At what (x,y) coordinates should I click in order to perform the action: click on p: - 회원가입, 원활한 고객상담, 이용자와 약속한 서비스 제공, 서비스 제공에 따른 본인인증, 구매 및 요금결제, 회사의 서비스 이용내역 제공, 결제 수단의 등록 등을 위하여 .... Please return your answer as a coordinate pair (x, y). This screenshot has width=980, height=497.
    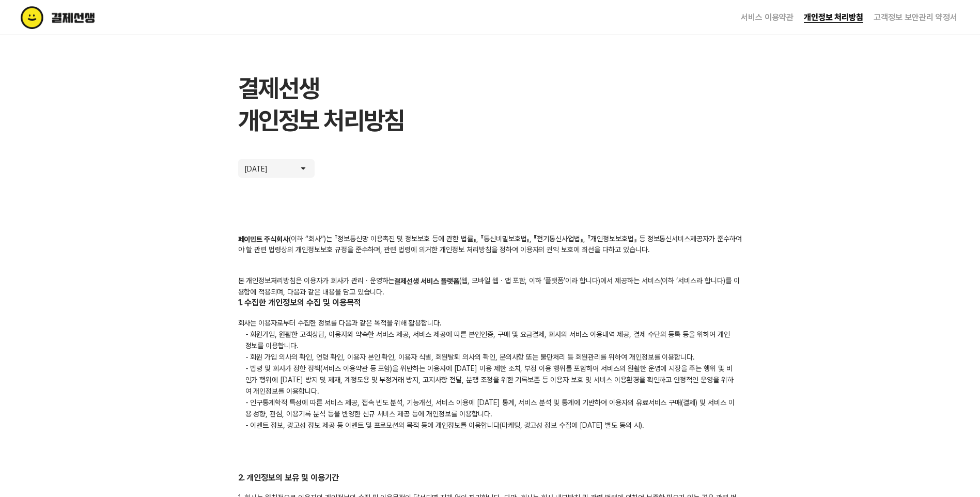
    Looking at the image, I should click on (490, 340).